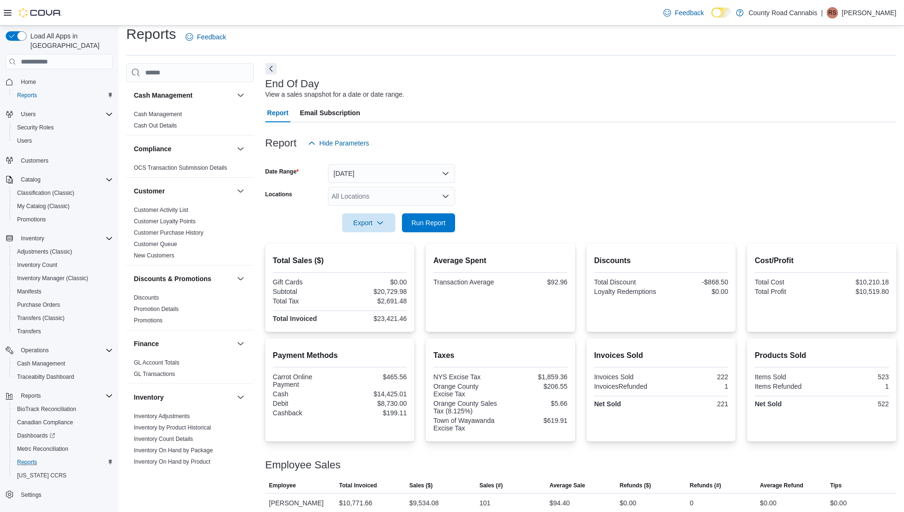 The height and width of the screenshot is (512, 904). What do you see at coordinates (661, 356) in the screenshot?
I see `h2: Invoices Sold` at bounding box center [661, 356].